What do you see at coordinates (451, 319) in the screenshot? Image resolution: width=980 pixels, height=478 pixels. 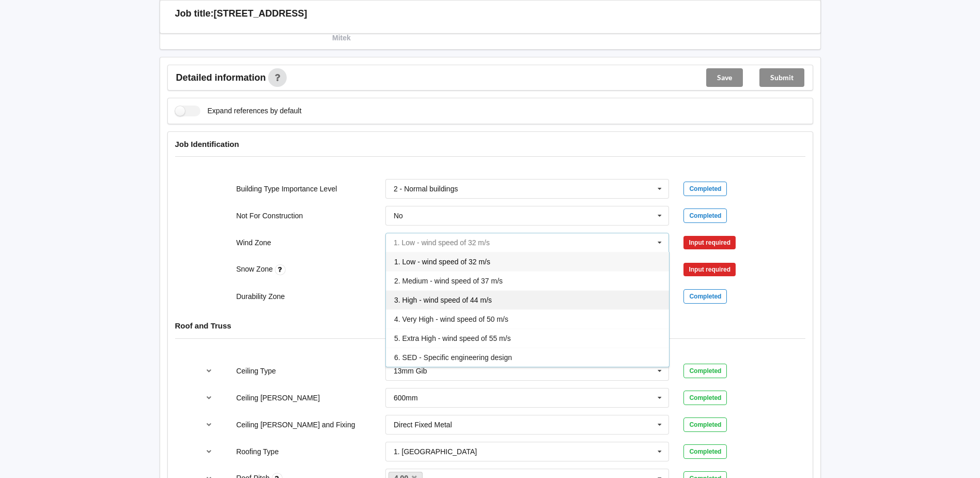 I see `span: 4. Very High - wind speed of 50 m/s` at bounding box center [451, 319].